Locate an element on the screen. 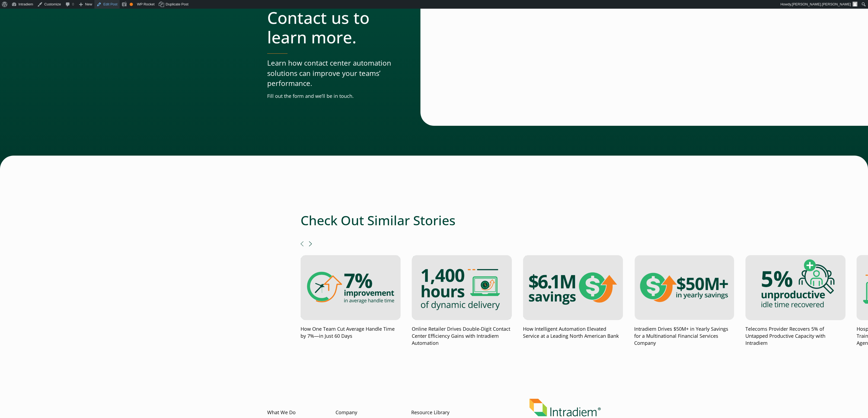  a: Company is located at coordinates (346, 412).